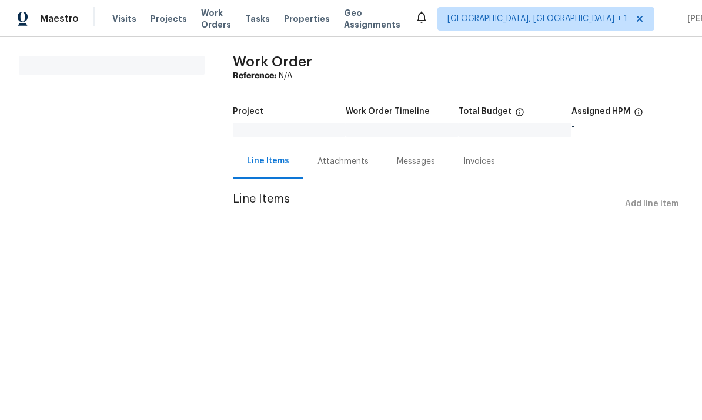 The height and width of the screenshot is (420, 702). I want to click on div: Messages, so click(416, 162).